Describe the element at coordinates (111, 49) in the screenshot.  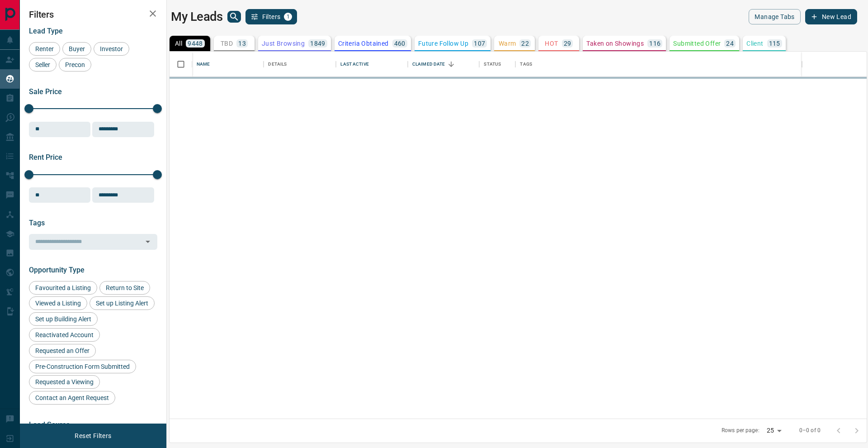
I see `span: Investor` at that location.